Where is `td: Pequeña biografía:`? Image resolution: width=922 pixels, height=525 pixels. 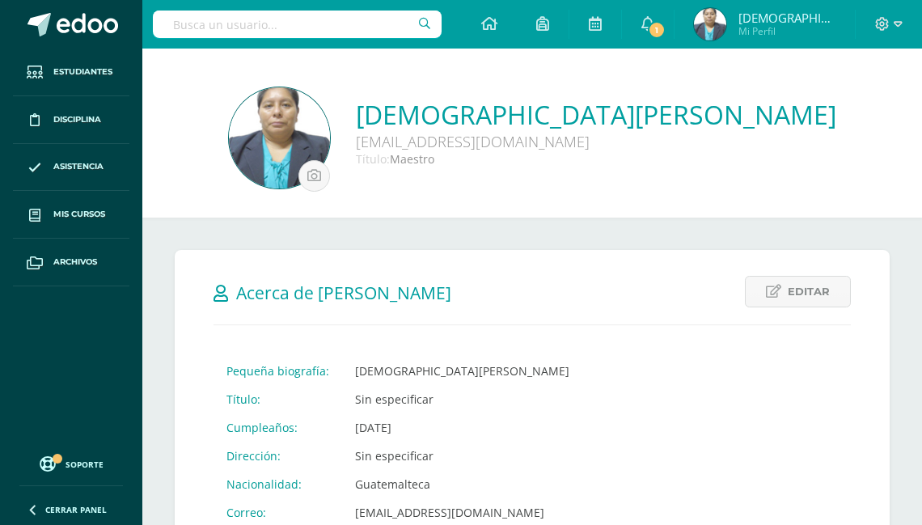 td: Pequeña biografía: is located at coordinates (277, 370).